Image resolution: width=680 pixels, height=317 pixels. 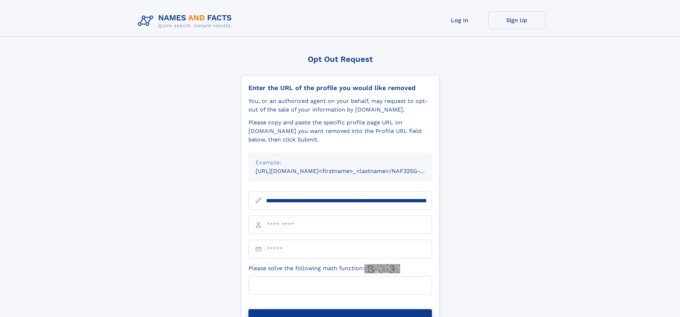 What do you see at coordinates (517, 20) in the screenshot?
I see `a: Sign Up` at bounding box center [517, 20].